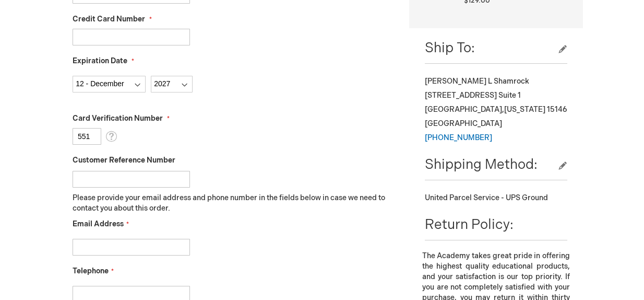 This screenshot has height=300, width=644. I want to click on span: Credit Card Number, so click(109, 19).